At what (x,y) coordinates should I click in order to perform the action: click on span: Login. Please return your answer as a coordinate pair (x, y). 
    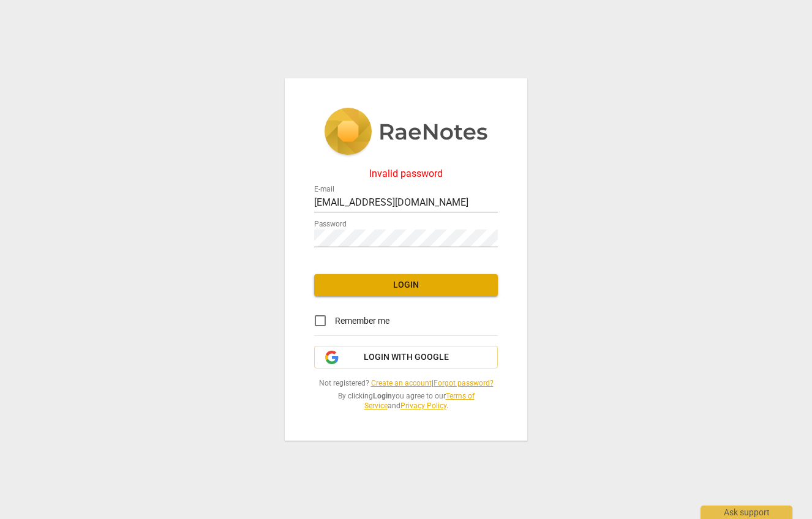
    Looking at the image, I should click on (406, 285).